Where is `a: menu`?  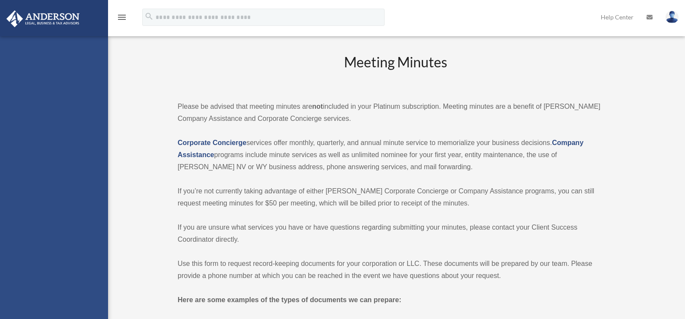 a: menu is located at coordinates (122, 19).